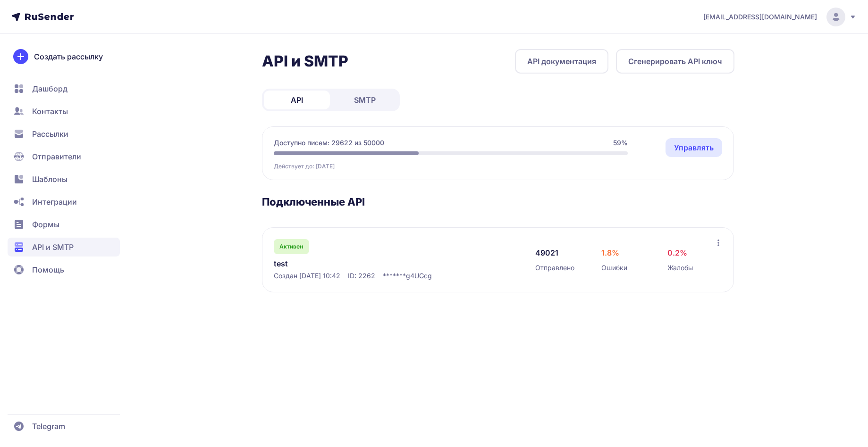 This screenshot has height=447, width=868. What do you see at coordinates (329, 143) in the screenshot?
I see `span: Доступно писем: 29622 из 50000` at bounding box center [329, 143].